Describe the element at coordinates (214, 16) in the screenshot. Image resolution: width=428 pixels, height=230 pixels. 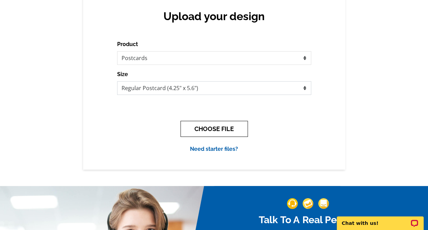
I see `h2: Upload your design` at that location.